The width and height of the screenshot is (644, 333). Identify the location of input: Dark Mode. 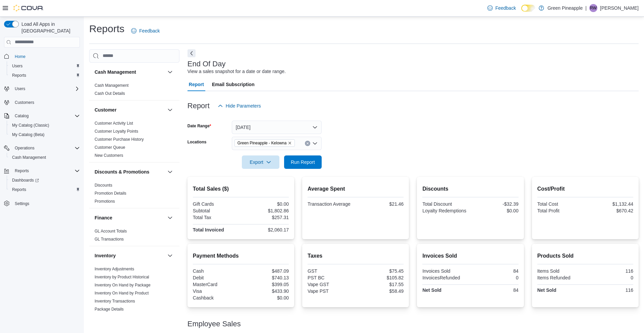
(528, 8).